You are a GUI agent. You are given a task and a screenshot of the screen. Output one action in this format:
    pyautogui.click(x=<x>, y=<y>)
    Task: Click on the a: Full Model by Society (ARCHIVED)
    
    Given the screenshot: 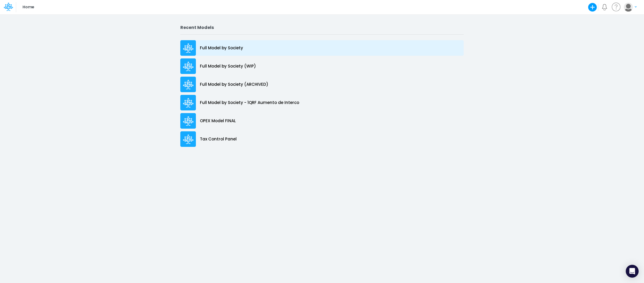 What is the action you would take?
    pyautogui.click(x=322, y=84)
    